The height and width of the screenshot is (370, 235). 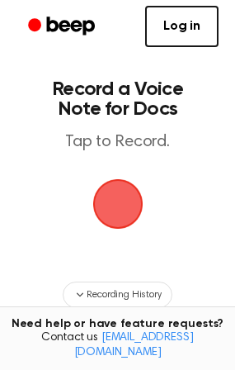 What do you see at coordinates (117, 295) in the screenshot?
I see `button: Recording History` at bounding box center [117, 295].